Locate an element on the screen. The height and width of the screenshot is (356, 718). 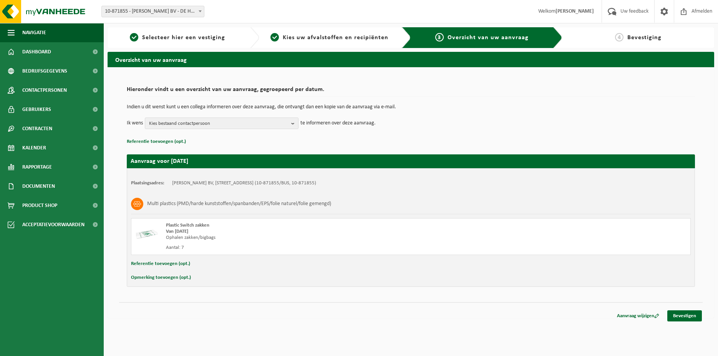
p: te informeren over deze aanvraag. is located at coordinates (338, 123).